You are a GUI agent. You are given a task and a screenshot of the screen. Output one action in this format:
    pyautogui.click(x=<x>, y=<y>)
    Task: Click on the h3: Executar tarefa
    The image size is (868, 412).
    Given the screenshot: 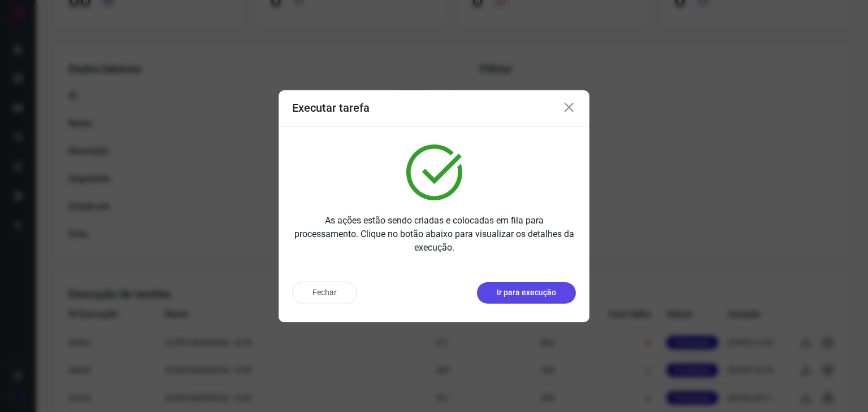 What is the action you would take?
    pyautogui.click(x=330, y=108)
    